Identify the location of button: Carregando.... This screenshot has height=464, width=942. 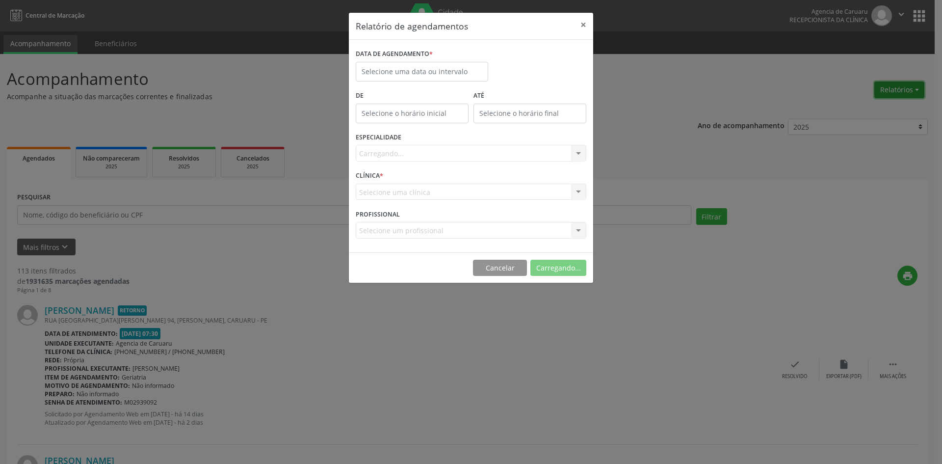
(558, 268).